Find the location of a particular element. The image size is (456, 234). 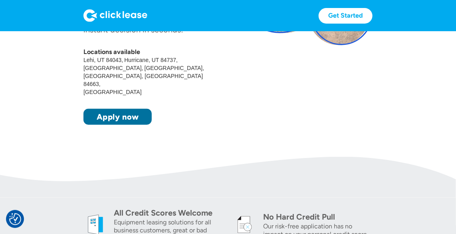

div: Hurricane, UT 84737 is located at coordinates (151, 60).